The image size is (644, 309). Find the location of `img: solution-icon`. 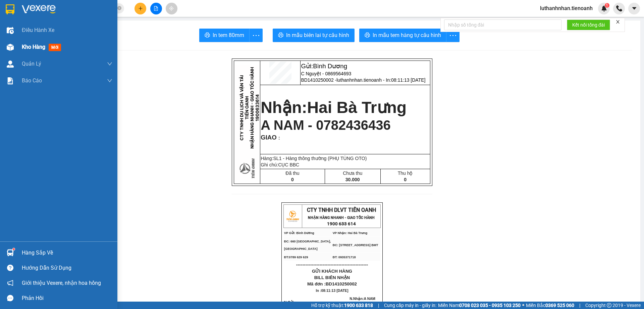

img: solution-icon is located at coordinates (10, 80).